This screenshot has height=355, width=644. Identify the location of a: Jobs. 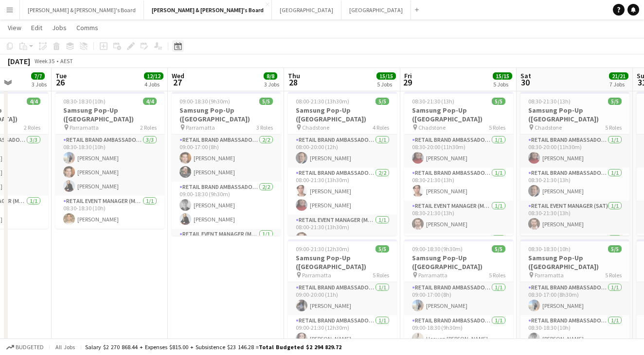
(59, 28).